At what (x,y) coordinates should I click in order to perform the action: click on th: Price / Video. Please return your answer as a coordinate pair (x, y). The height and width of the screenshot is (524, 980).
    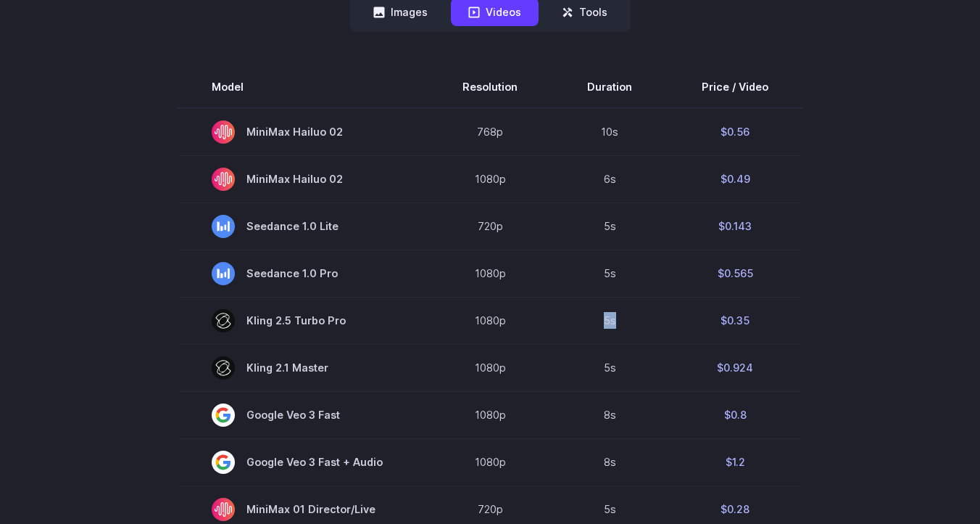
    Looking at the image, I should click on (735, 87).